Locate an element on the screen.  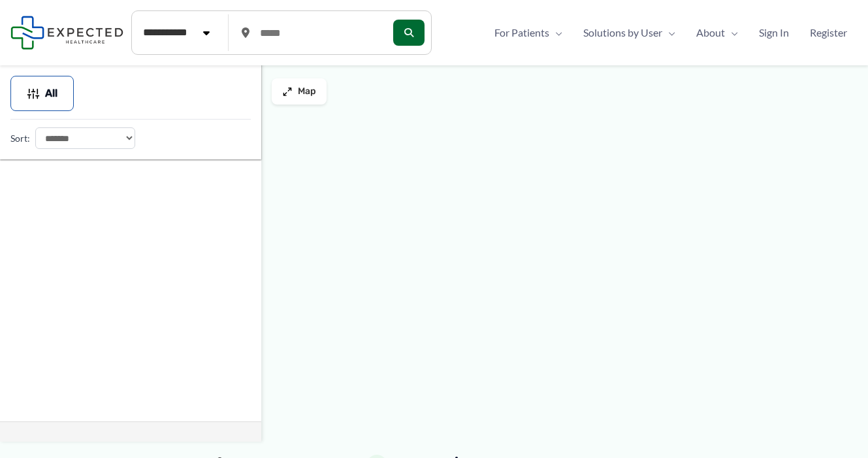
span: All is located at coordinates (51, 94).